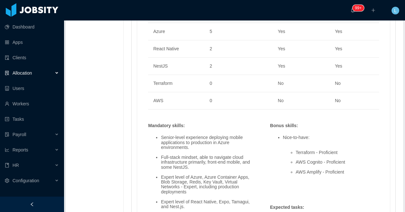  What do you see at coordinates (22, 73) in the screenshot?
I see `span: Allocation` at bounding box center [22, 73].